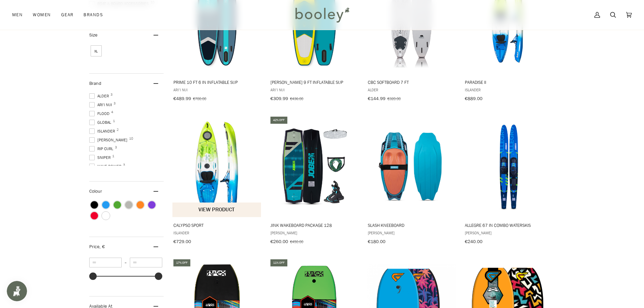  Describe the element at coordinates (411, 82) in the screenshot. I see `span: CBC Softboard 7 ft` at that location.